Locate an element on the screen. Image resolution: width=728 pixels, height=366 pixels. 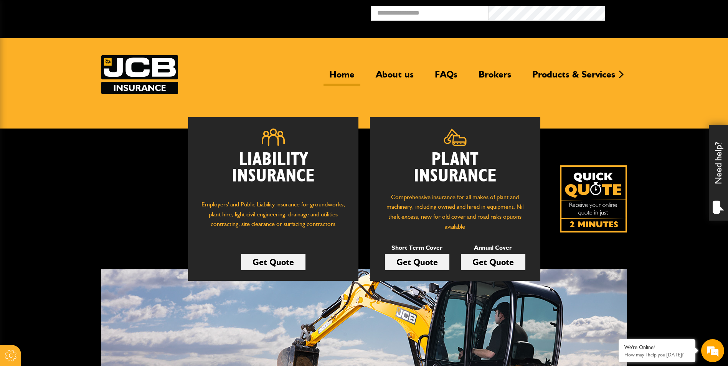
p: Comprehensive insurance for all makes of plant and machinery, including owned and hired in equipm... is located at coordinates (455, 212).